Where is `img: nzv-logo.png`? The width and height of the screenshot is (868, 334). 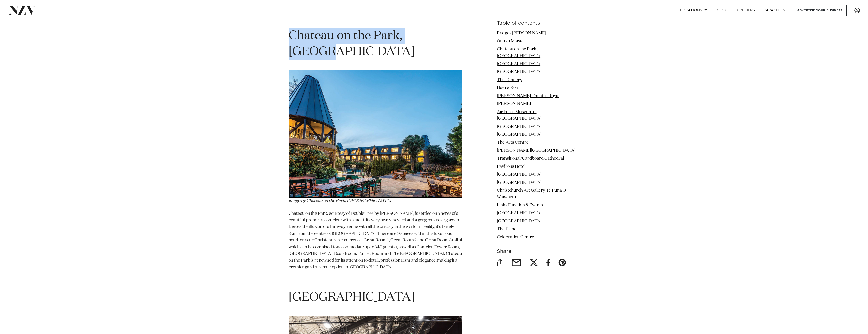
img: nzv-logo.png is located at coordinates (22, 10).